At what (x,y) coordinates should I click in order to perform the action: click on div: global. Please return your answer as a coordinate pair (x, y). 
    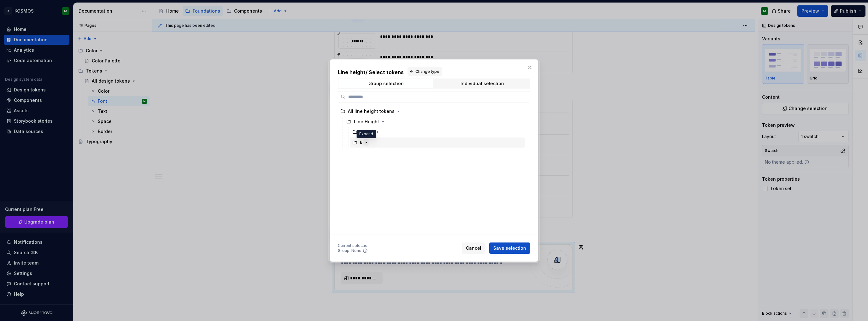
    Looking at the image, I should click on (367, 132).